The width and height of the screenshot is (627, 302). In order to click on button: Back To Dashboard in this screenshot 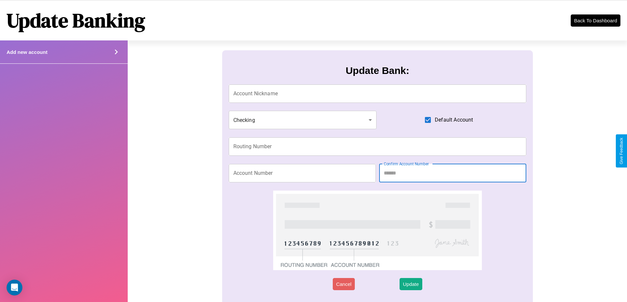, I will do `click(595, 20)`.